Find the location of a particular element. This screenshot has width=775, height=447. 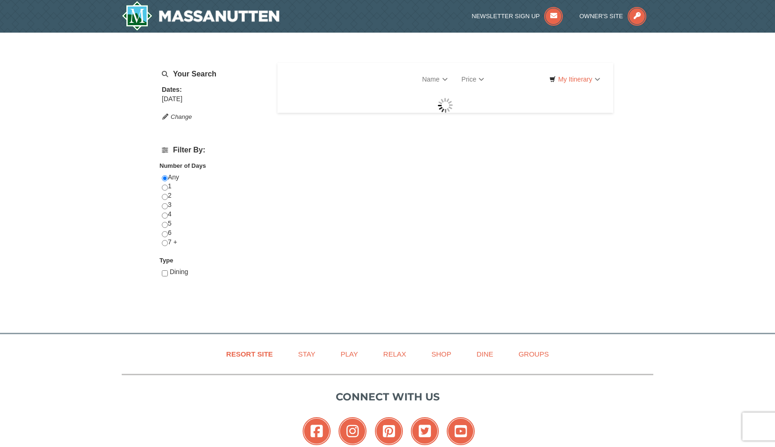

button: Change is located at coordinates (177, 117).